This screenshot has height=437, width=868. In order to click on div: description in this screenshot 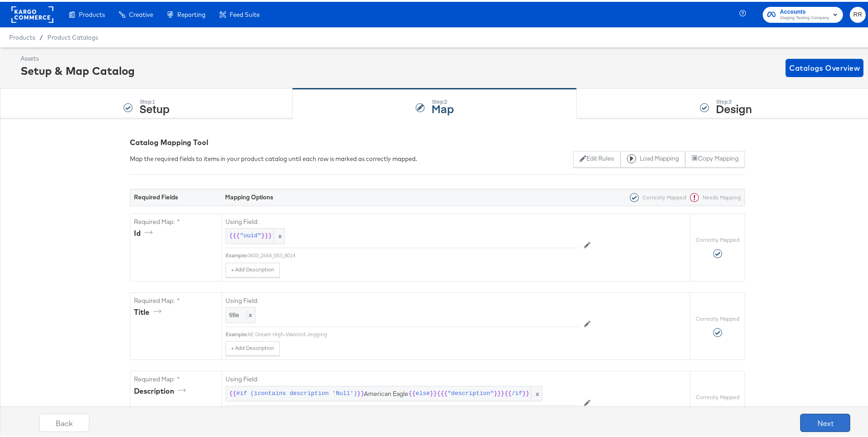, I will do `click(162, 389)`.